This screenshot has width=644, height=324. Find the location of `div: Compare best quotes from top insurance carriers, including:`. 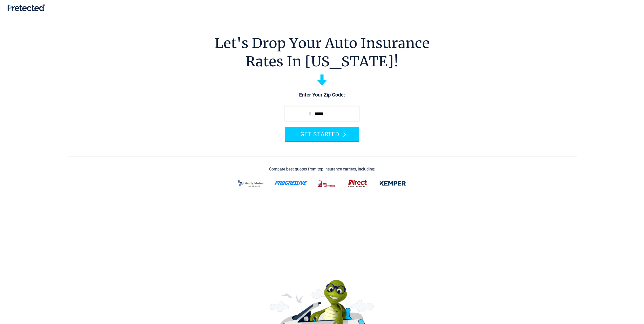

div: Compare best quotes from top insurance carriers, including: is located at coordinates (322, 169).